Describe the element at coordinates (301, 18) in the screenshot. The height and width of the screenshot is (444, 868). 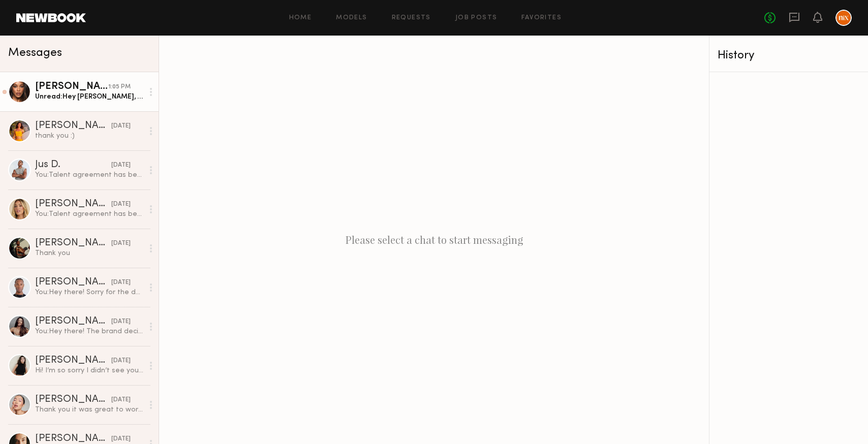
I see `a: Home` at that location.